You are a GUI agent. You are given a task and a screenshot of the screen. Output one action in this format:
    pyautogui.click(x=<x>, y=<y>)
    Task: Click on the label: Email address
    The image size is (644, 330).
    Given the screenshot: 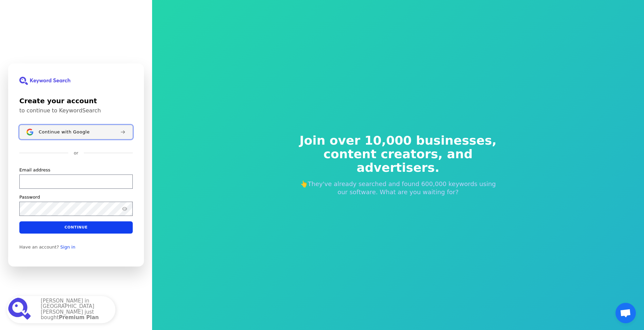 What is the action you would take?
    pyautogui.click(x=35, y=170)
    